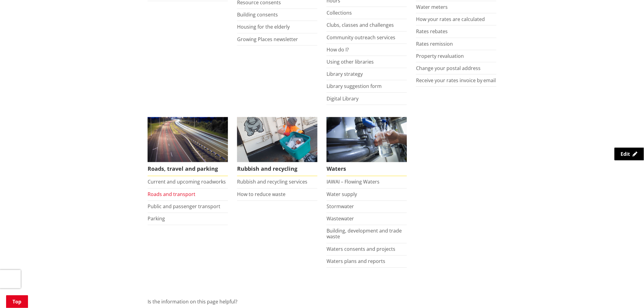 This screenshot has width=644, height=308. I want to click on a: Top, so click(17, 302).